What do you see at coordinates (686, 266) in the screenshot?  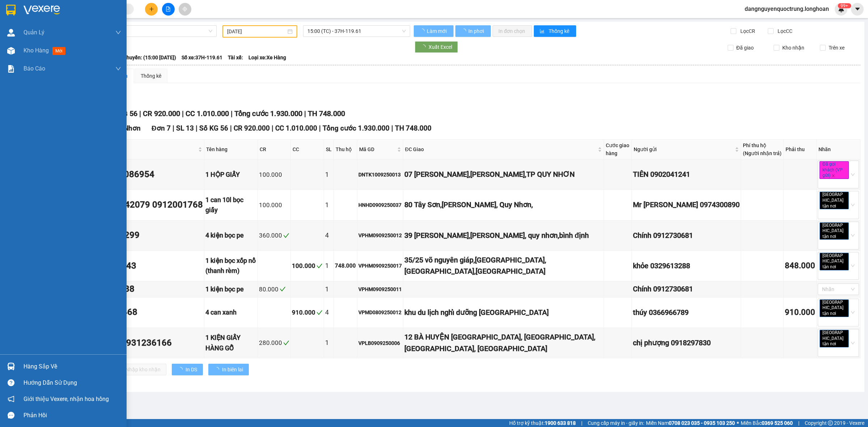 I see `div: khỏe 0329613288` at bounding box center [686, 266].